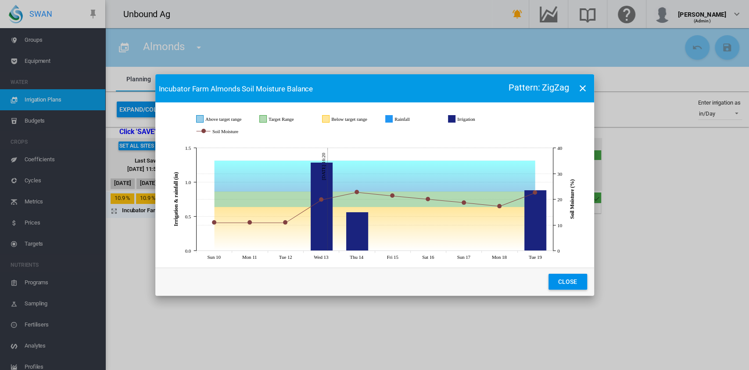 The image size is (749, 370). I want to click on tspan: Tue 19, so click(536, 257).